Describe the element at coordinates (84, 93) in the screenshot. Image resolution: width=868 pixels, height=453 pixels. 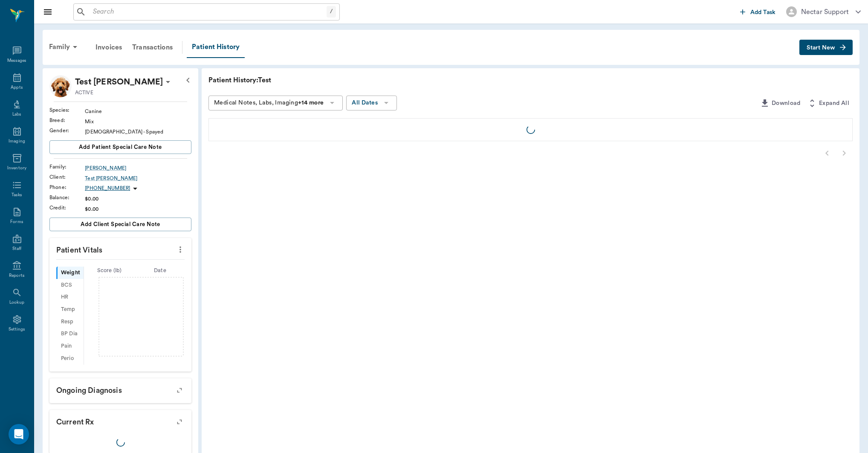
I see `p: ACTIVE` at that location.